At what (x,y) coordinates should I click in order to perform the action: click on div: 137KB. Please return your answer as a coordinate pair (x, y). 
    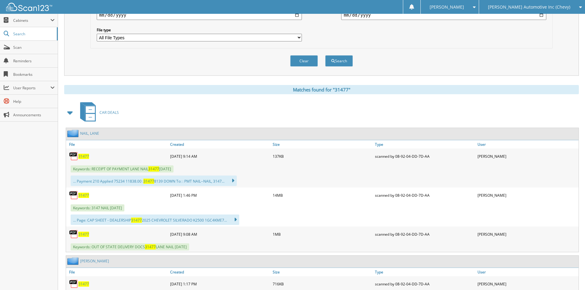
    Looking at the image, I should click on (322, 156).